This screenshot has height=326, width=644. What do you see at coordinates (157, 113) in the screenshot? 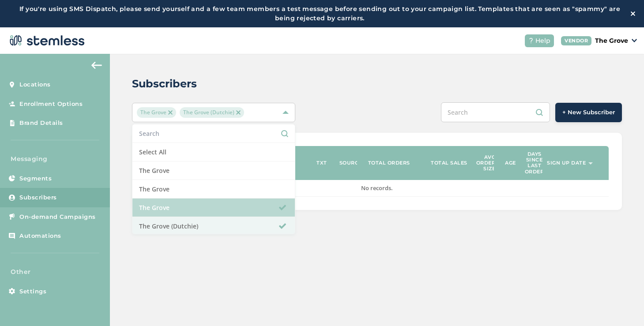
I see `span: The Grove` at bounding box center [157, 113].